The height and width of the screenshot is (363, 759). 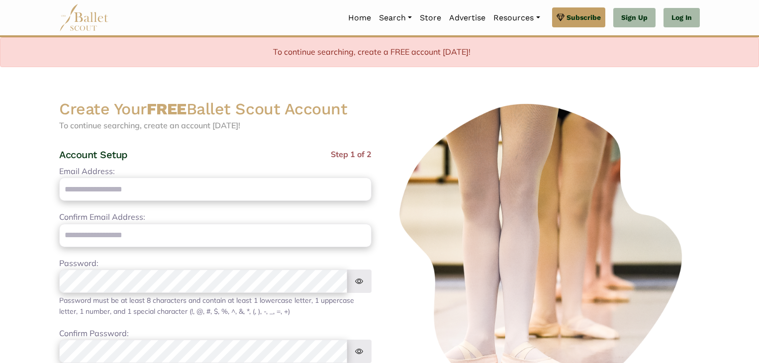 I want to click on label: Confirm Password:, so click(x=94, y=334).